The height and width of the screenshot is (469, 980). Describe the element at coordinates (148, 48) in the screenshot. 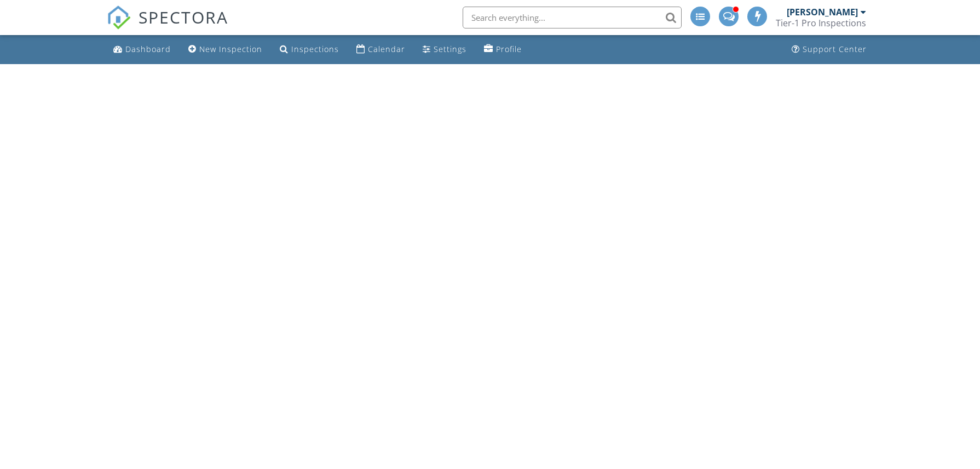

I see `div: Dashboard` at that location.